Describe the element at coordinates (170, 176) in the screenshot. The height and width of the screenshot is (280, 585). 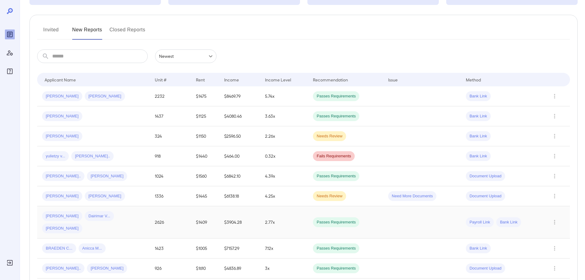
I see `td: 1024` at that location.